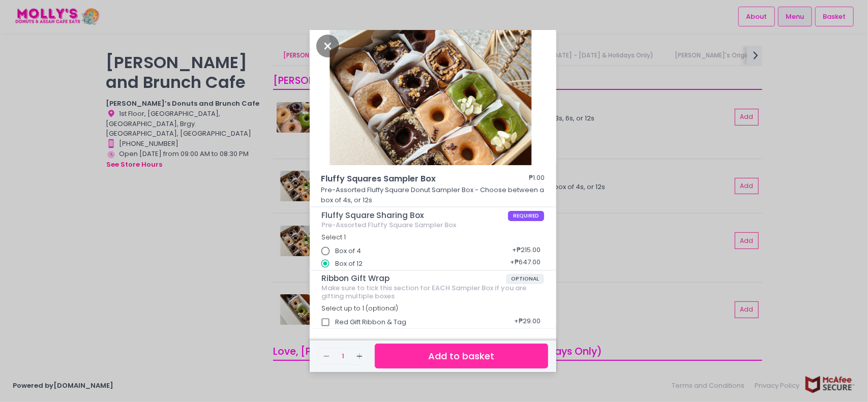  What do you see at coordinates (349, 264) in the screenshot?
I see `span: Box of 12` at bounding box center [349, 264].